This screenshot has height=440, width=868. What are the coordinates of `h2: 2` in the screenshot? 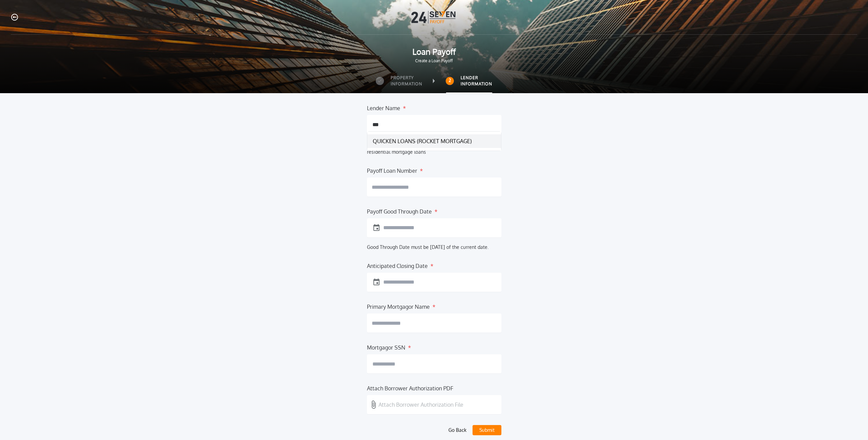 It's located at (450, 81).